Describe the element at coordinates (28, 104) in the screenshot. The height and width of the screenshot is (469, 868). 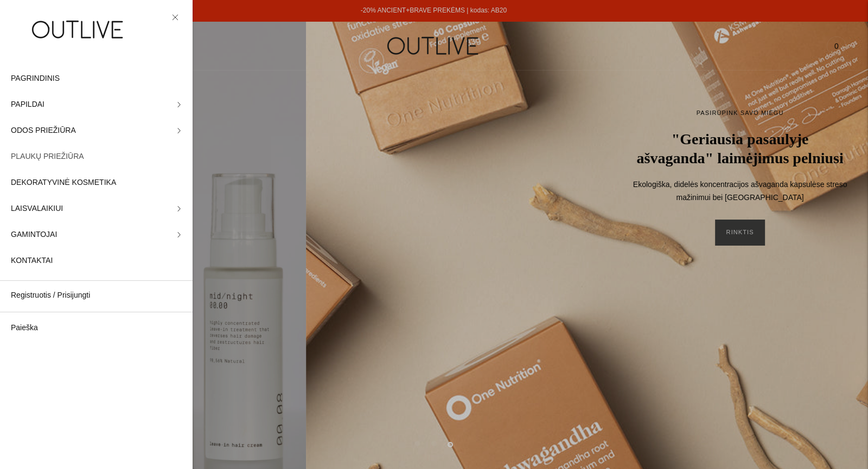
I see `span: PAPILDAI` at that location.